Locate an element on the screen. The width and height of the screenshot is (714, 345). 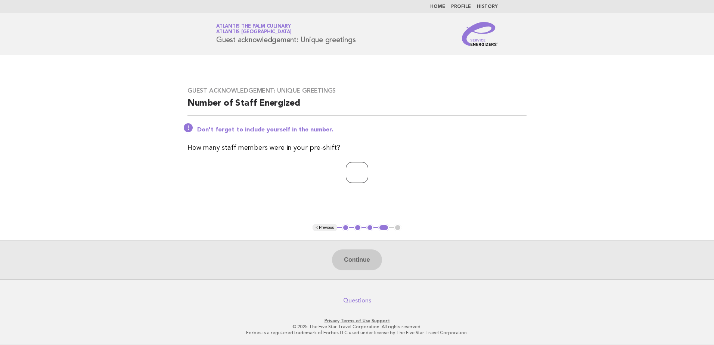
button: 2 is located at coordinates (358, 228).